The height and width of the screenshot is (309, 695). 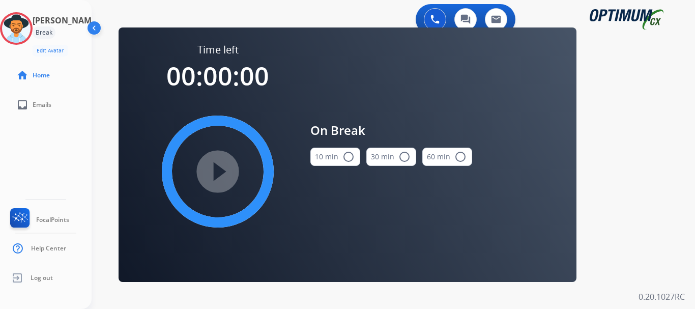 I want to click on button: 10 min, so click(x=335, y=157).